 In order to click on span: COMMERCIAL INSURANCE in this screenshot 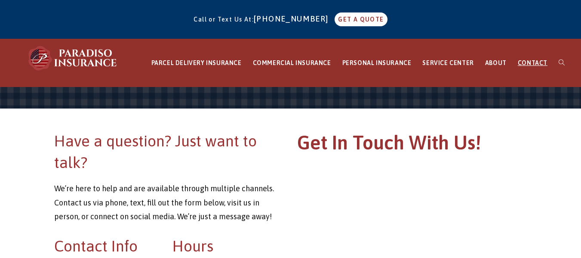, I will do `click(292, 63)`.